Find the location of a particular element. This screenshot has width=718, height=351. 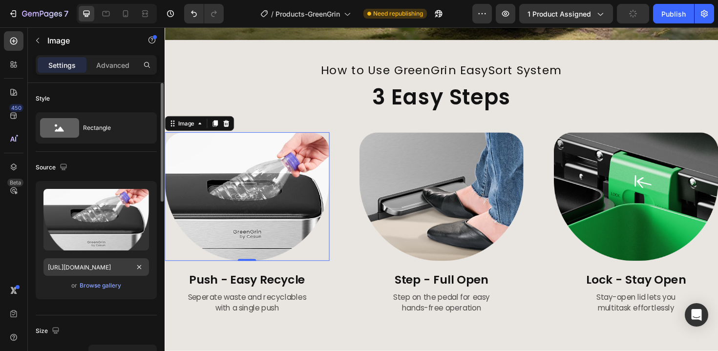

p: Image is located at coordinates (89, 41).